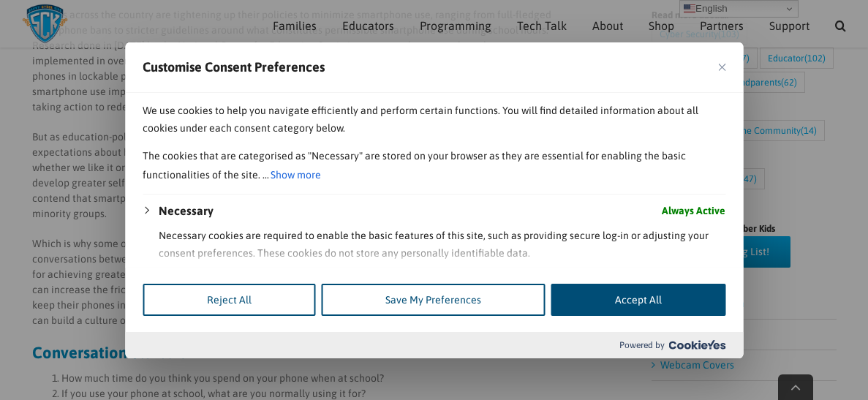  I want to click on button: Necessary, so click(186, 210).